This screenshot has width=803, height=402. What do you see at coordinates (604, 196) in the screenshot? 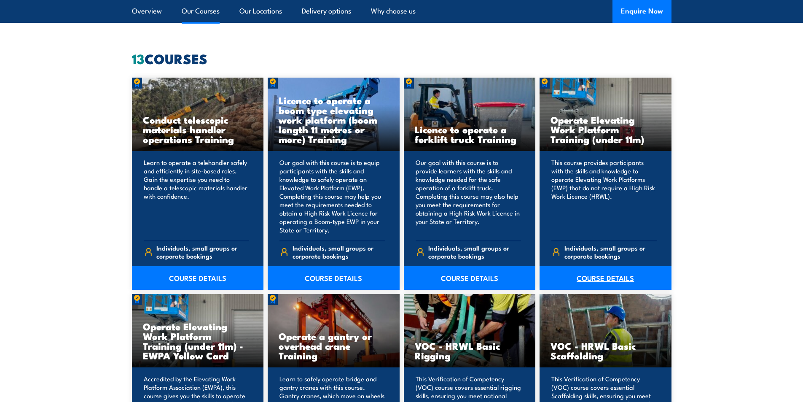
I see `p: This course provides participants with the skills and knowledge to operate Elevating Work Platfor...` at bounding box center [604, 196].